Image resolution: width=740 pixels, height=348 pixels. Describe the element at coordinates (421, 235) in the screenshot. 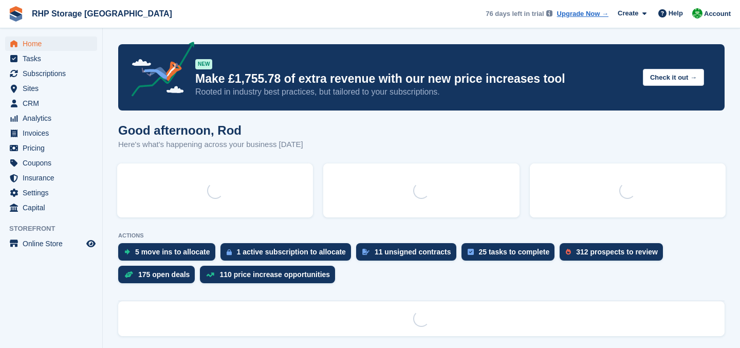

I see `p: ACTIONS` at that location.